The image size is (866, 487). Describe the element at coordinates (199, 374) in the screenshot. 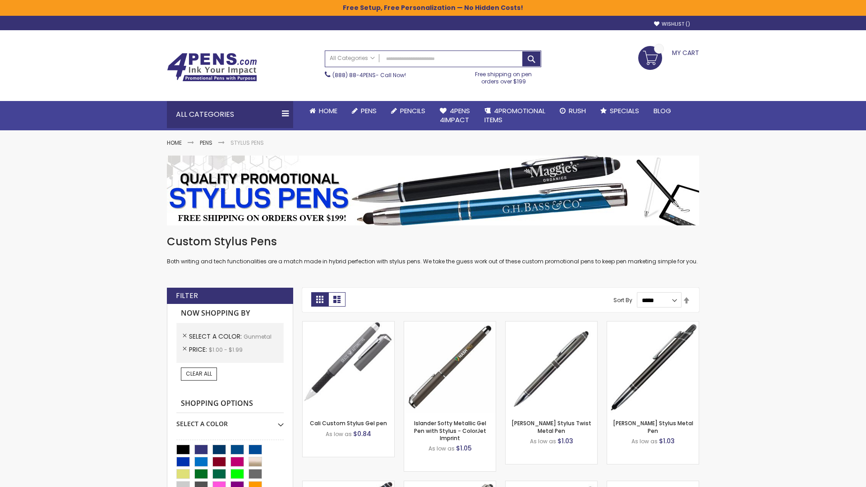

I see `a: Clear All` at that location.